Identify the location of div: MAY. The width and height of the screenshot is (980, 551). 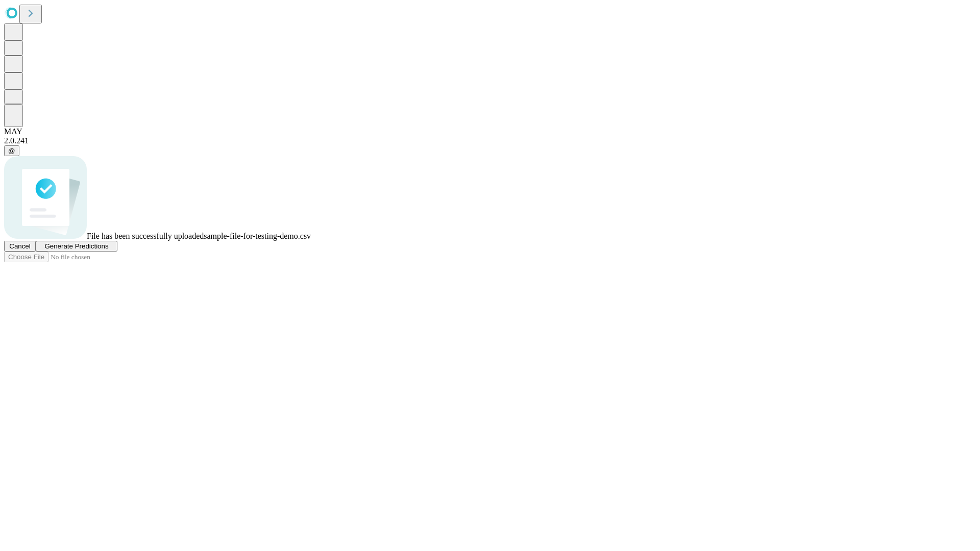
(490, 131).